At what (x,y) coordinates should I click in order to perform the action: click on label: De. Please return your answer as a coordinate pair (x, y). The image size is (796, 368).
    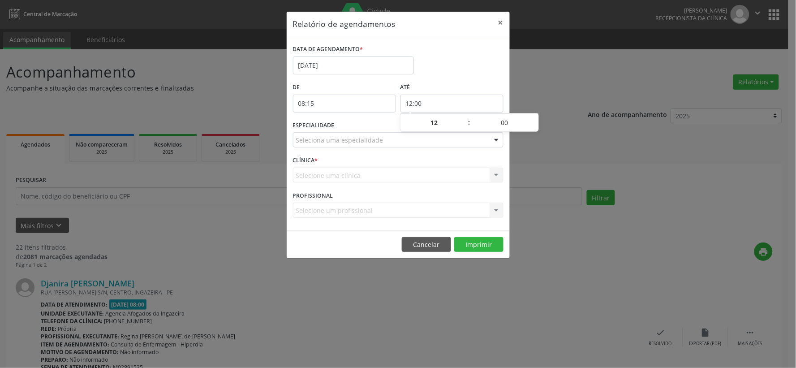
    Looking at the image, I should click on (344, 87).